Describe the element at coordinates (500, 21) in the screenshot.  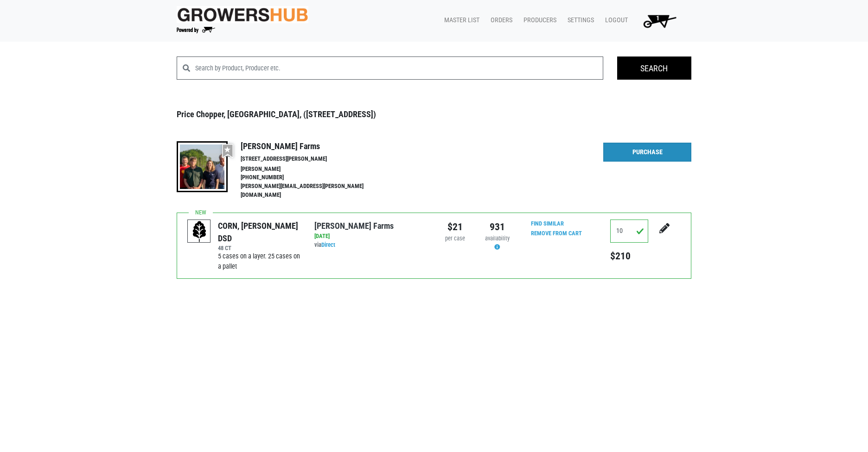
I see `a: Orders` at that location.